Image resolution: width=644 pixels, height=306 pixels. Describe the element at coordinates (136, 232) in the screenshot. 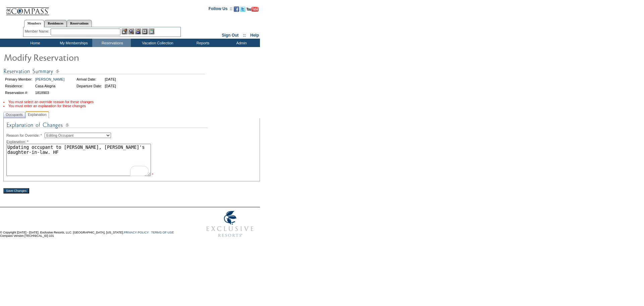

I see `a: PRIVACY POLICY` at that location.